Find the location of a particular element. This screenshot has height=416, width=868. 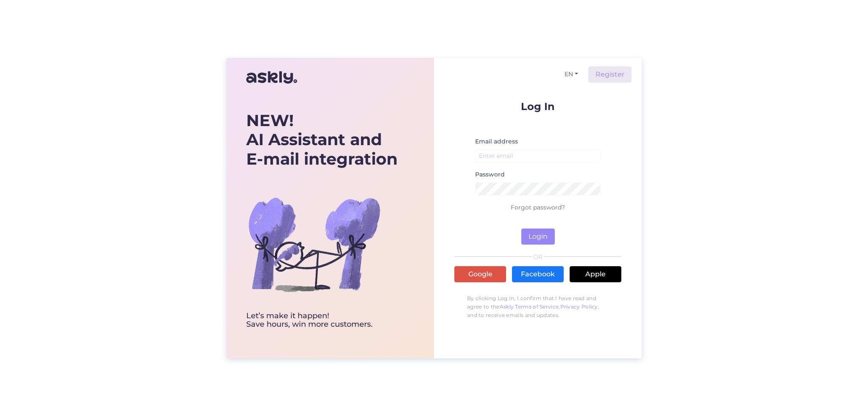

img: Askly is located at coordinates (271, 77).